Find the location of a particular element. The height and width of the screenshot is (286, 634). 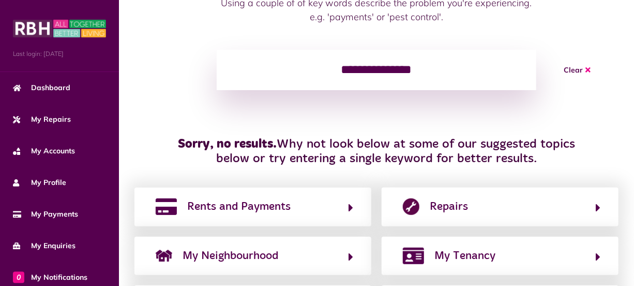

span: 0 is located at coordinates (19, 277).